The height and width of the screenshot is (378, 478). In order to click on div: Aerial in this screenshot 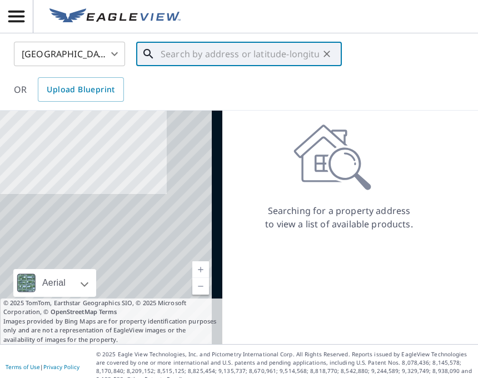, I will do `click(54, 283)`.